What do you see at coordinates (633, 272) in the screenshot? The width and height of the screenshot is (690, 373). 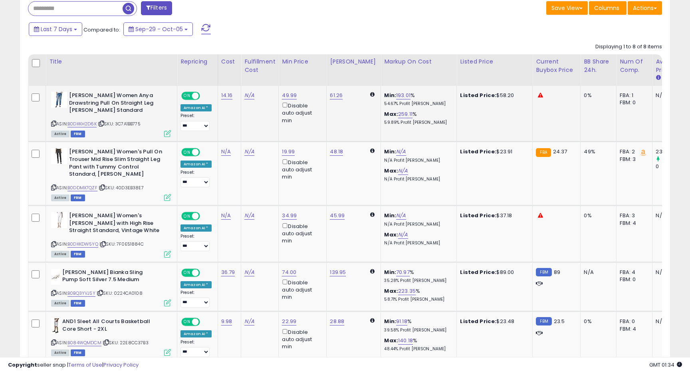 I see `div: FBA: 4` at bounding box center [633, 272].